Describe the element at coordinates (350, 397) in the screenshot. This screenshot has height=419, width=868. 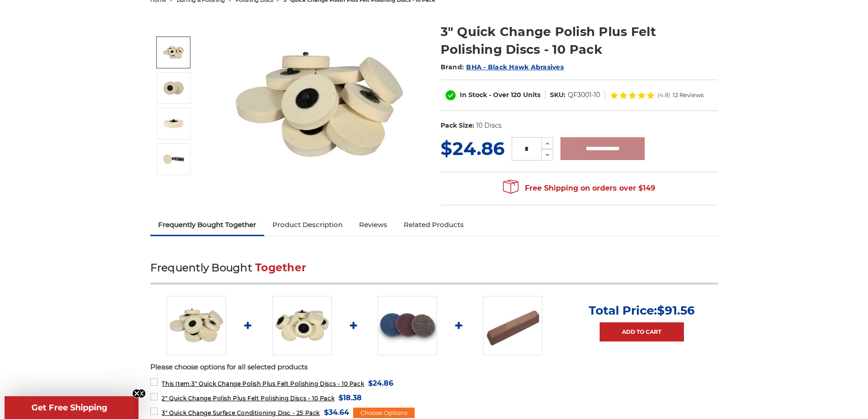
I see `span: $18.38` at that location.